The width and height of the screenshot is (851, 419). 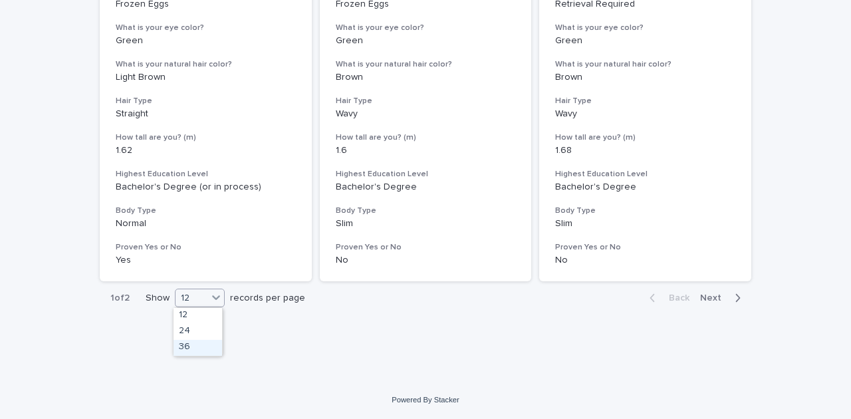 What do you see at coordinates (426, 150) in the screenshot?
I see `p: 1.6` at bounding box center [426, 150].